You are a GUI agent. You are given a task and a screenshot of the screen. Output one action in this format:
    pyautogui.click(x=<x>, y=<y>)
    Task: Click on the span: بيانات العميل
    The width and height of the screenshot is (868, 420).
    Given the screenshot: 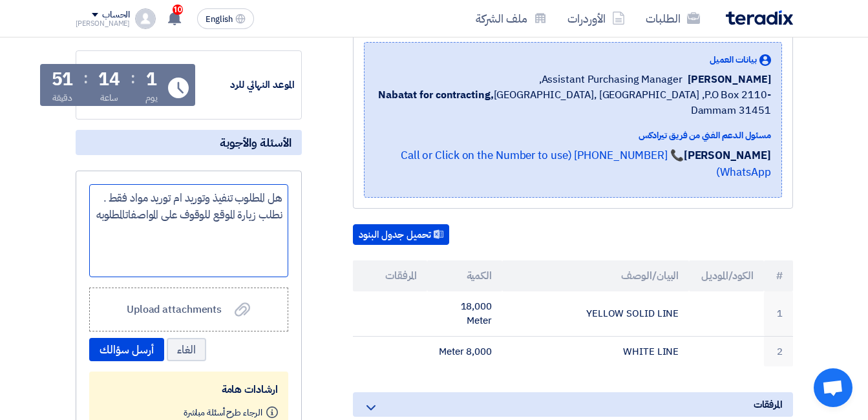 What is the action you would take?
    pyautogui.click(x=733, y=59)
    